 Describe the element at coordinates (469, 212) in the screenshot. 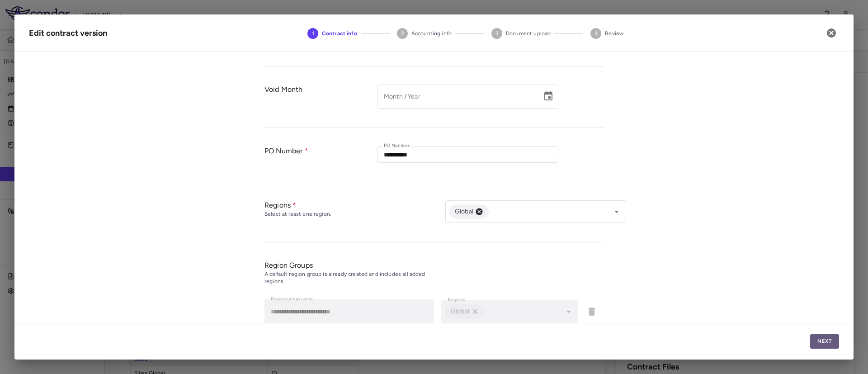

I see `div: Global` at that location.